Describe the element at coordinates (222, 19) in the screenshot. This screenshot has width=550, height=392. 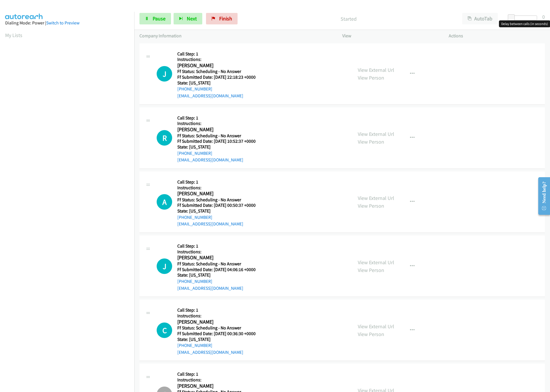
I see `a: Finish` at that location.